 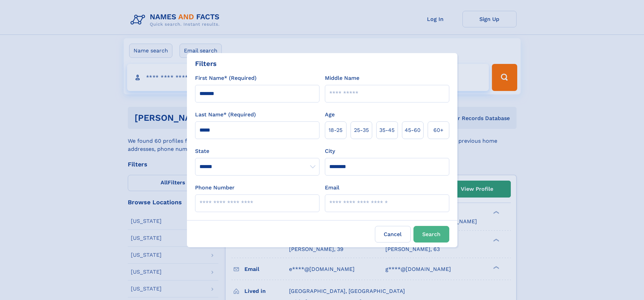 What do you see at coordinates (438, 130) in the screenshot?
I see `span: 60+` at bounding box center [438, 130].